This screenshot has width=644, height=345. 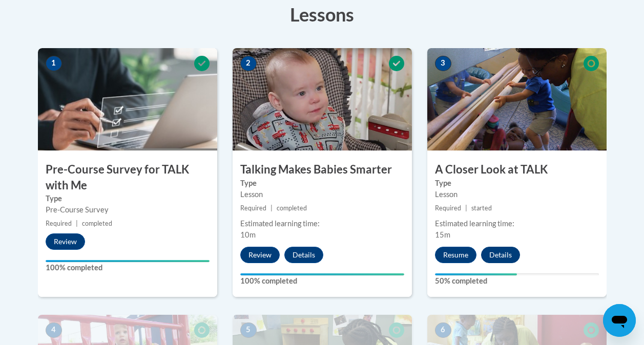 What do you see at coordinates (444, 330) in the screenshot?
I see `span: 6` at bounding box center [444, 330].